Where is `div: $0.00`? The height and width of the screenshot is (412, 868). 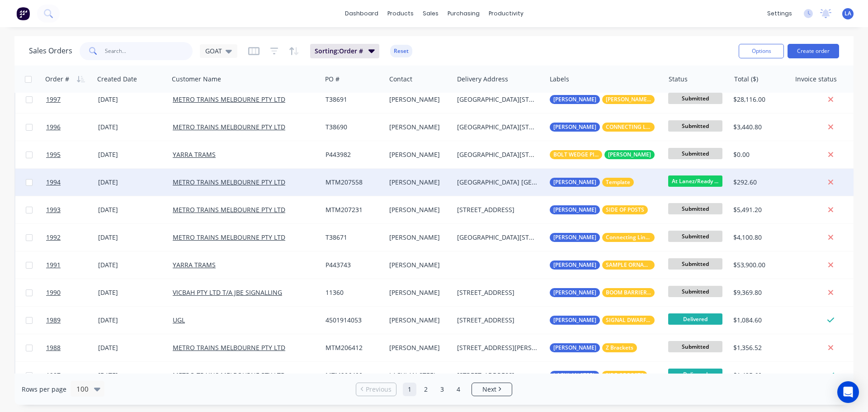 div: $0.00 is located at coordinates (759, 155).